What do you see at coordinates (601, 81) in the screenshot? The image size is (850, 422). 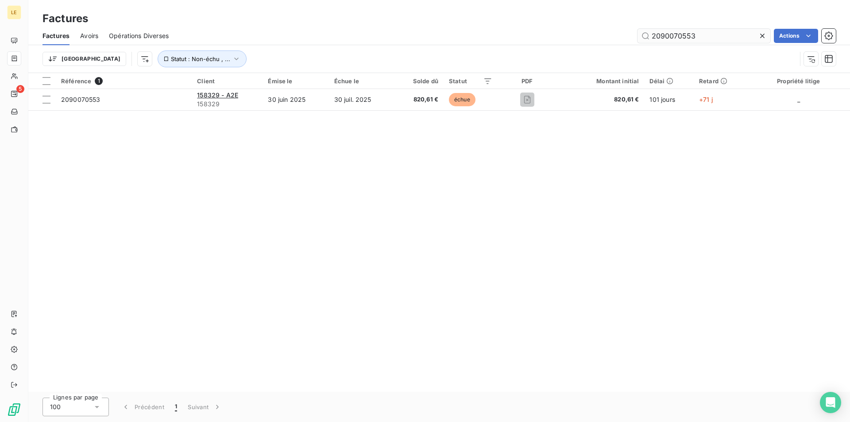 I see `div: Montant initial` at bounding box center [601, 81].